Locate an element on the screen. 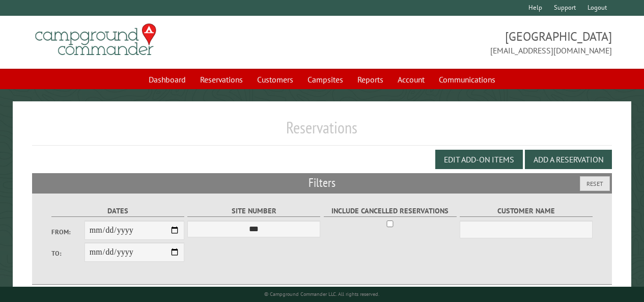 Image resolution: width=644 pixels, height=302 pixels. label: Include Cancelled Reservations is located at coordinates (390, 211).